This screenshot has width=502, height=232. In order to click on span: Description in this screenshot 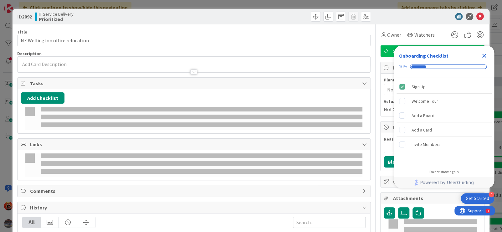, I will do `click(29, 53)`.